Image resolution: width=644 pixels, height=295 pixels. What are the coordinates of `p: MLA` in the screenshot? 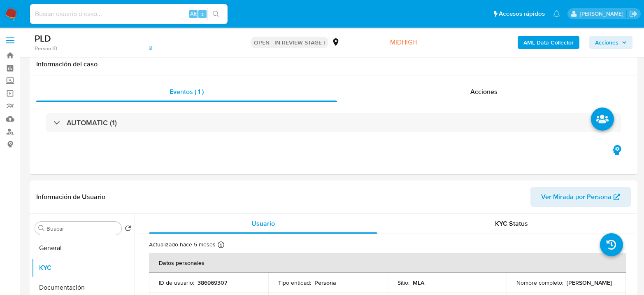 It's located at (418, 283).